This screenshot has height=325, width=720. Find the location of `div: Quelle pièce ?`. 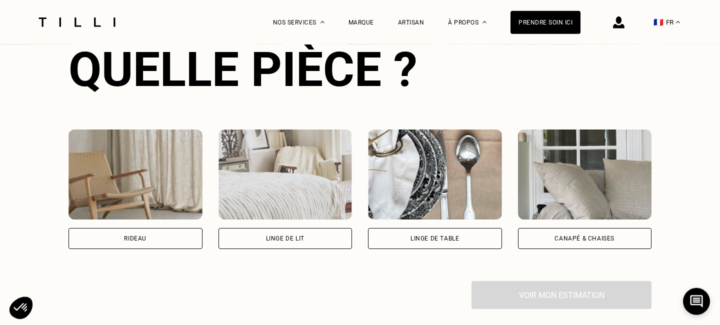

div: Quelle pièce ? is located at coordinates (360, 70).